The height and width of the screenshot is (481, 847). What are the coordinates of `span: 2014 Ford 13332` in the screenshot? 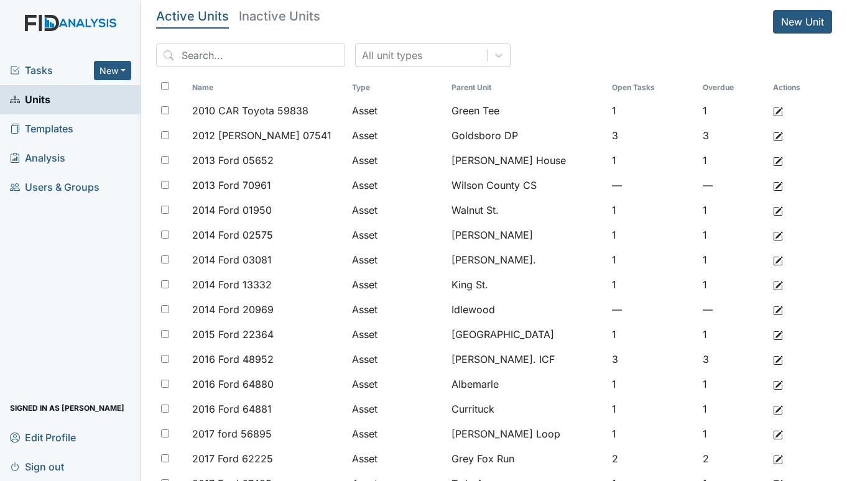 It's located at (232, 285).